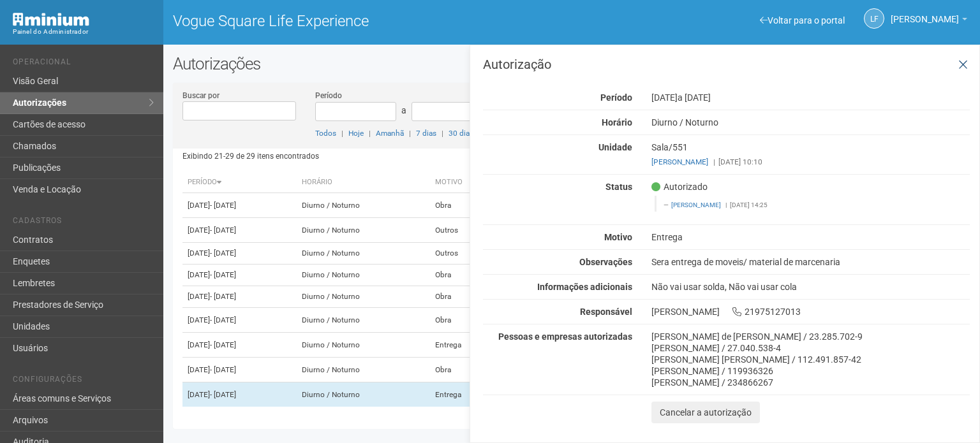 The height and width of the screenshot is (443, 980). I want to click on a: Todos, so click(326, 133).